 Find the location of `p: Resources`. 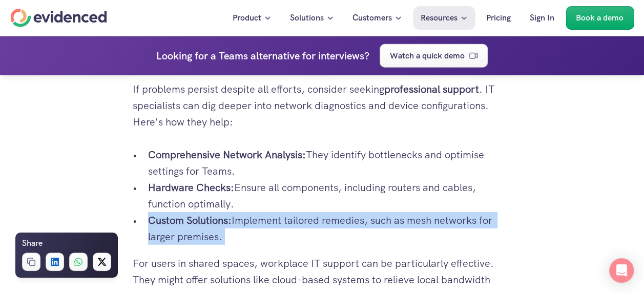

p: Resources is located at coordinates (439, 18).